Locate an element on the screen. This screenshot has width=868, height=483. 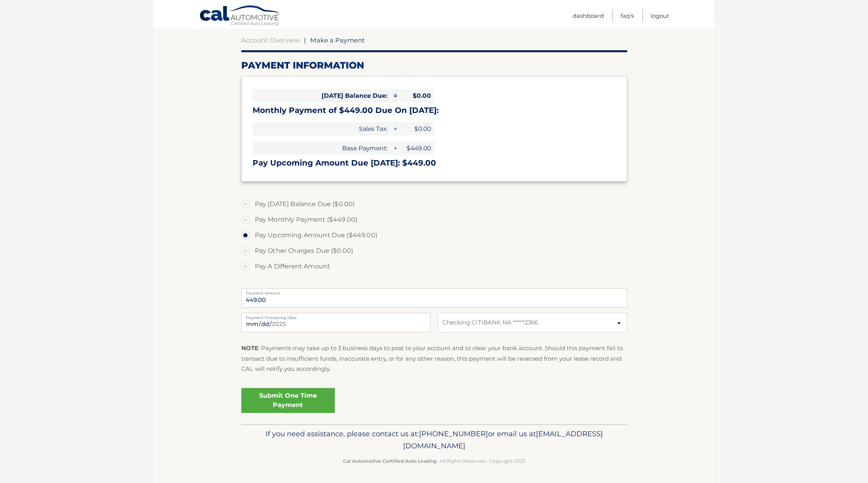
label: Pay A Different Amount is located at coordinates (434, 267).